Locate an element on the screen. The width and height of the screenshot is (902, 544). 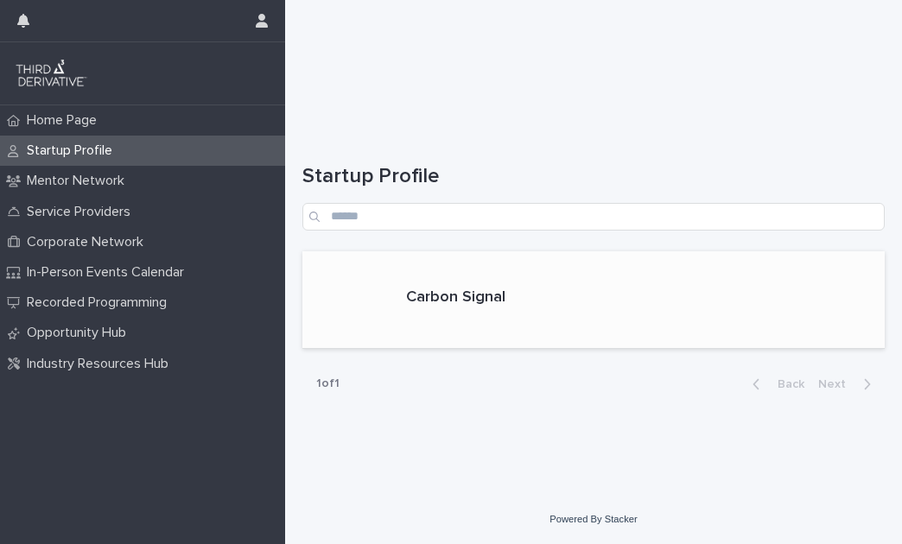
p: Startup Profile is located at coordinates (73, 150).